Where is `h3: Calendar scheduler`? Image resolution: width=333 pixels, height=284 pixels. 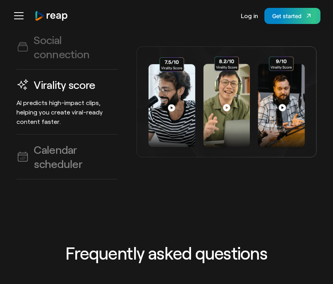
h3: Calendar scheduler is located at coordinates (76, 156).